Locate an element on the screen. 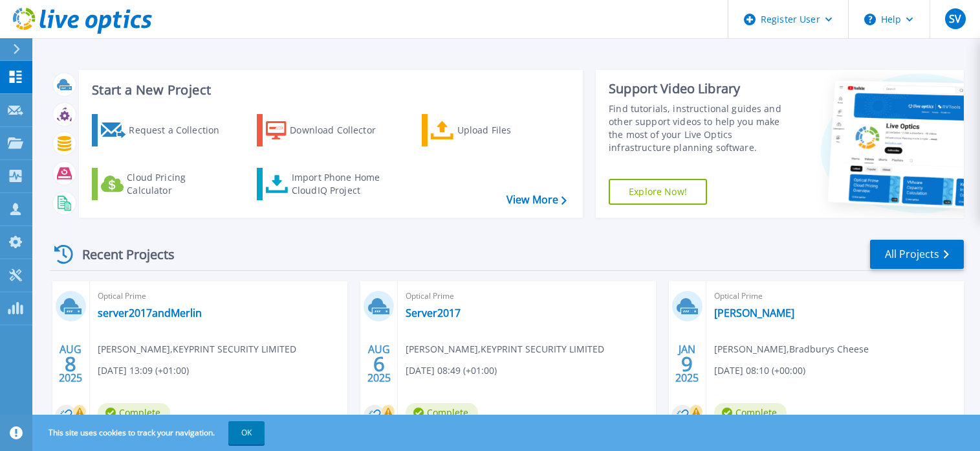  span: 6 is located at coordinates (379, 363).